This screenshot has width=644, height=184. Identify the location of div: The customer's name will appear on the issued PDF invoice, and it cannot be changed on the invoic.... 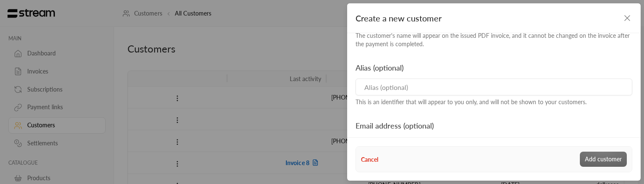
(494, 40).